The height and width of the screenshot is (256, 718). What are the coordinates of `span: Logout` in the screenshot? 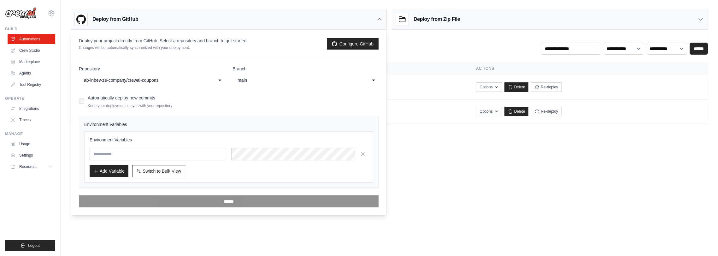 It's located at (34, 245).